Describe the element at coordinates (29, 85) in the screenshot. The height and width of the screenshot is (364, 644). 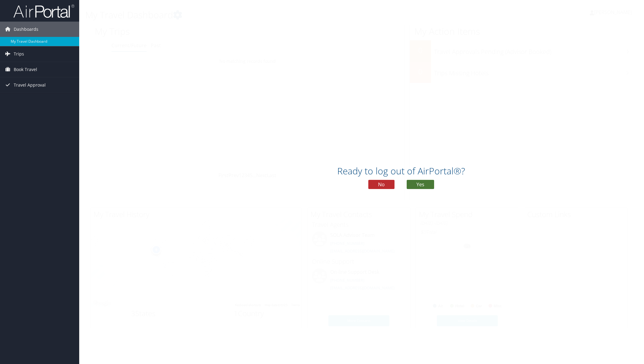
I see `span: Travel Approval` at that location.